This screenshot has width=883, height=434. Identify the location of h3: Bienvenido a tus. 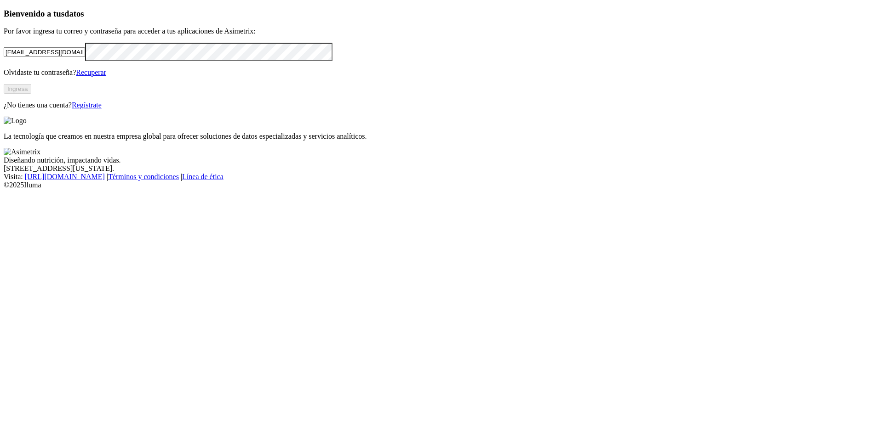
(441, 14).